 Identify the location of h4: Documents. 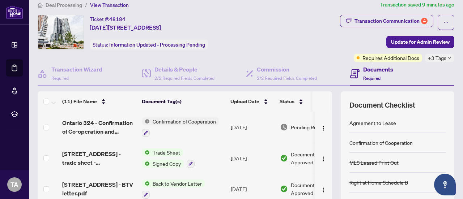
(378, 70).